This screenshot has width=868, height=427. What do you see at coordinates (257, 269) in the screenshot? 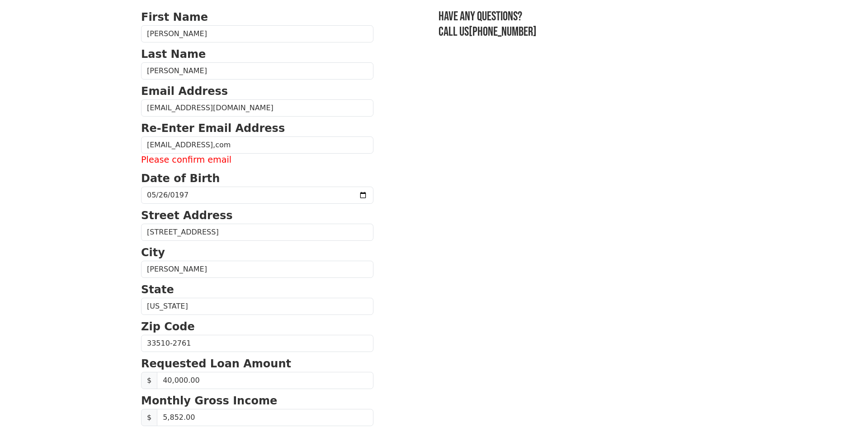
I see `input: City` at bounding box center [257, 269].